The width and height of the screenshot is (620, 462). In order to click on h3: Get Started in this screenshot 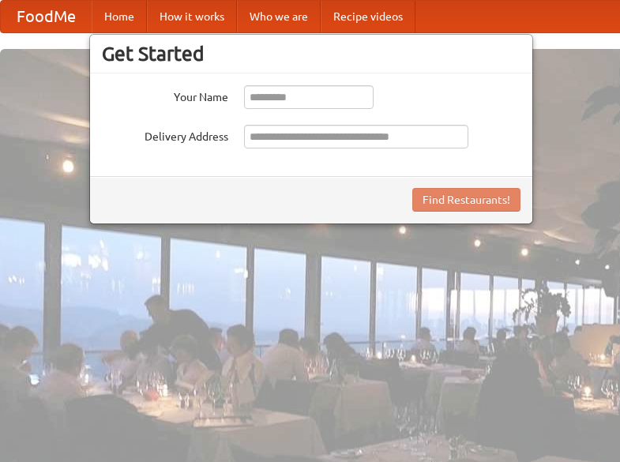, I will do `click(311, 54)`.